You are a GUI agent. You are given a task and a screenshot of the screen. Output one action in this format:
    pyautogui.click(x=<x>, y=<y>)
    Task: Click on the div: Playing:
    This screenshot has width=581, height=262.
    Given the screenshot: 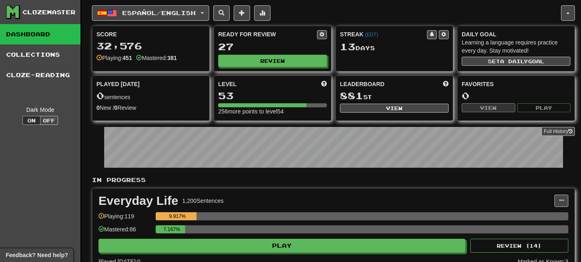 What is the action you would take?
    pyautogui.click(x=114, y=58)
    